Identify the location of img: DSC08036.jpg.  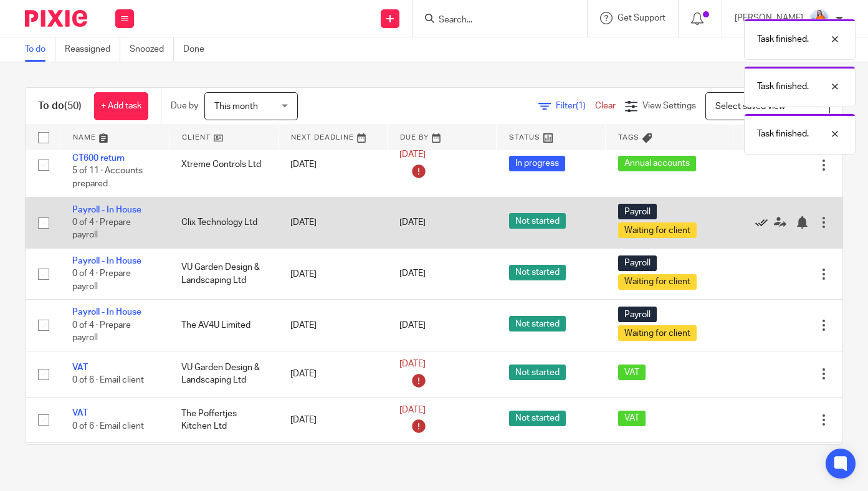
(820, 18).